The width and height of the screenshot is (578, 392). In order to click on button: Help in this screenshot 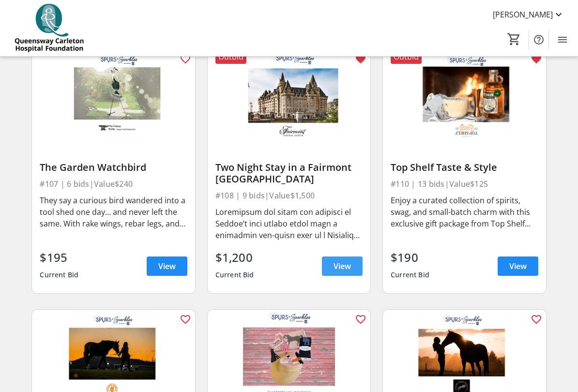, I will do `click(539, 40)`.